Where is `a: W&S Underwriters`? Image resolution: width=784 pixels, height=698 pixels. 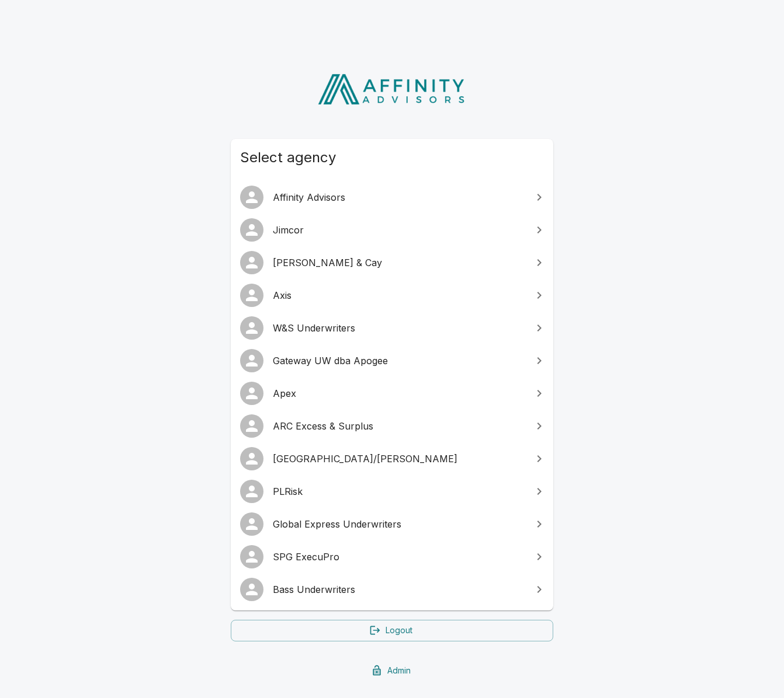 a: W&S Underwriters is located at coordinates (392, 328).